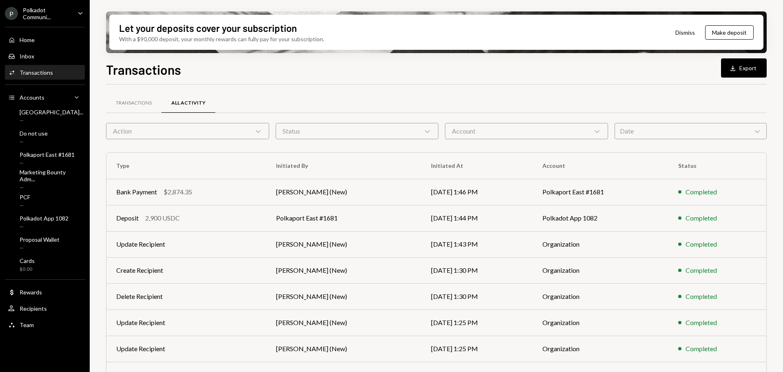  I want to click on td: Create Recipient, so click(186, 270).